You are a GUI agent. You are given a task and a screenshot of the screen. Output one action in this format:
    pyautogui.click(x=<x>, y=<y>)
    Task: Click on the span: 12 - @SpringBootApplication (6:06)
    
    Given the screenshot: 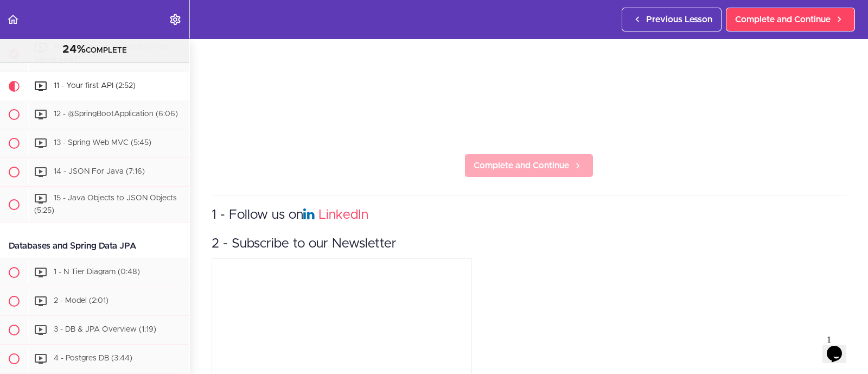 What is the action you would take?
    pyautogui.click(x=115, y=114)
    